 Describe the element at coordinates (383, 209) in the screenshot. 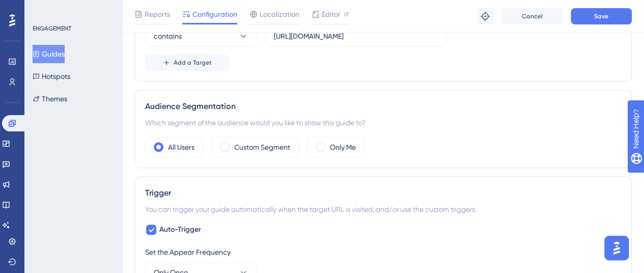

I see `div: You can trigger your guide automatically when the target URL is visited, and/or use the custom tr...` at that location.